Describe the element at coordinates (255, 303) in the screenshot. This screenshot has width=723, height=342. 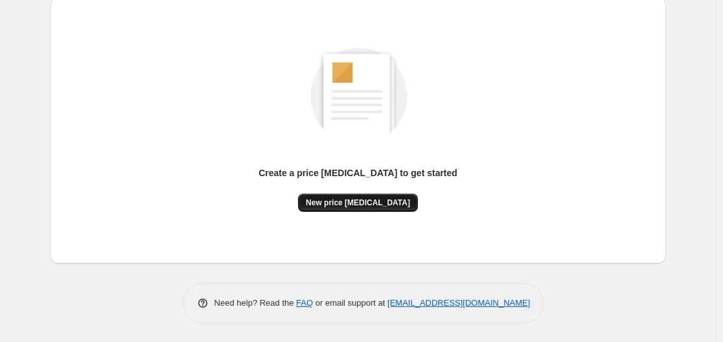
I see `span: Need help? Read the` at that location.